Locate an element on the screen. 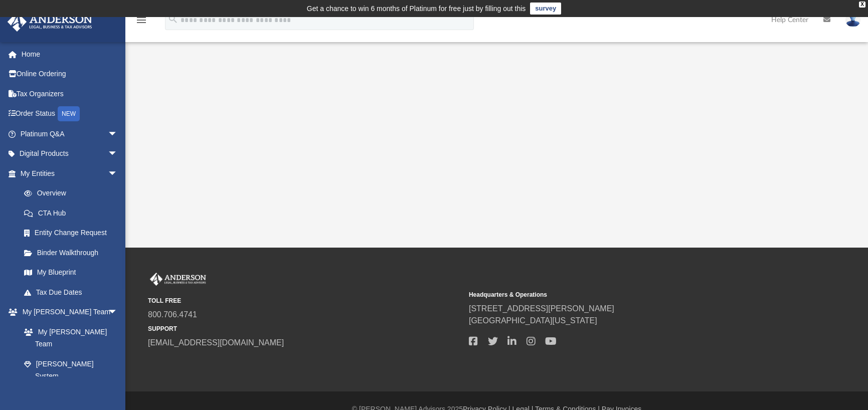  a: My Blueprint is located at coordinates (71, 273).